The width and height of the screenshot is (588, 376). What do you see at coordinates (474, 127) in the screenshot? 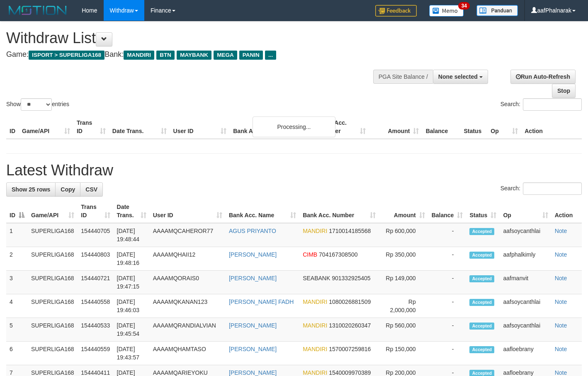
I see `th: Status` at bounding box center [474, 127].